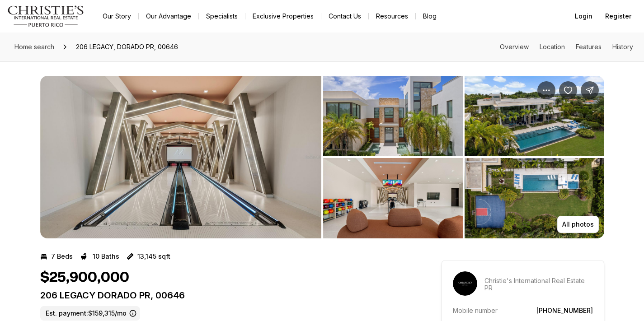  What do you see at coordinates (590, 90) in the screenshot?
I see `button: Share Property: 206 LEGACY` at bounding box center [590, 90].